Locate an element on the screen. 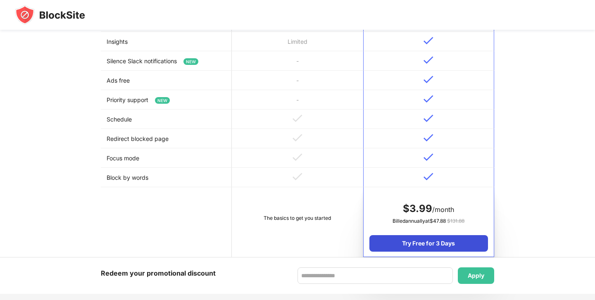  div: /month is located at coordinates (428, 209).